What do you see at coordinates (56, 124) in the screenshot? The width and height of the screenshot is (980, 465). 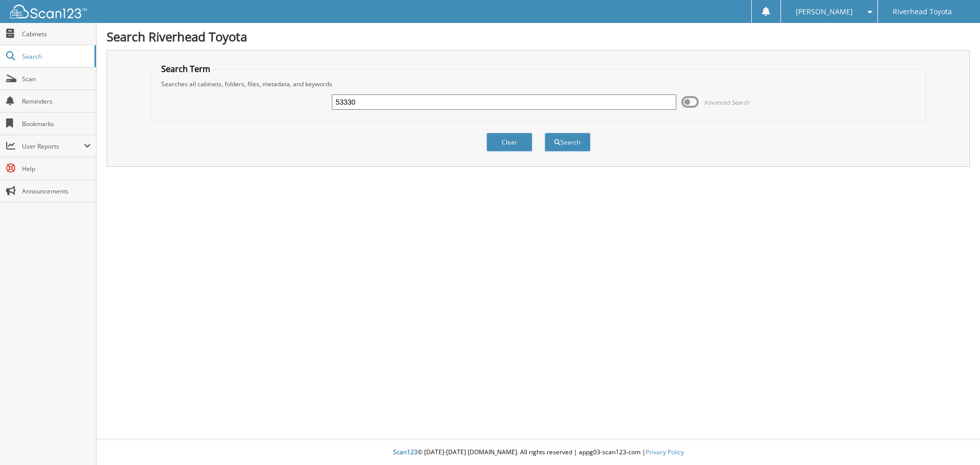 I see `span: Bookmarks` at bounding box center [56, 124].